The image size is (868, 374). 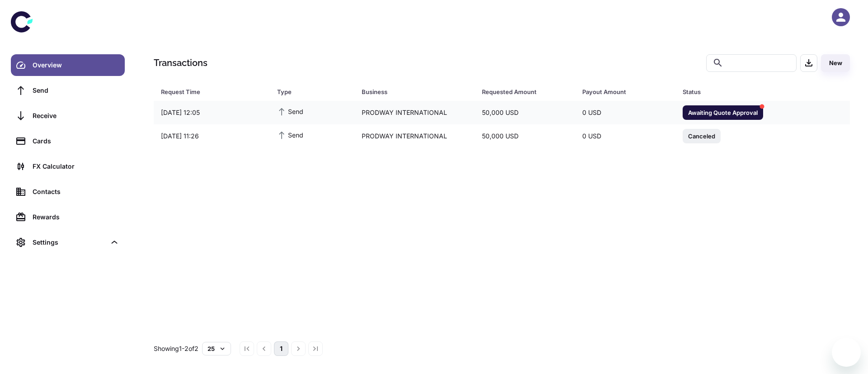 What do you see at coordinates (68, 192) in the screenshot?
I see `a: Contacts` at bounding box center [68, 192].